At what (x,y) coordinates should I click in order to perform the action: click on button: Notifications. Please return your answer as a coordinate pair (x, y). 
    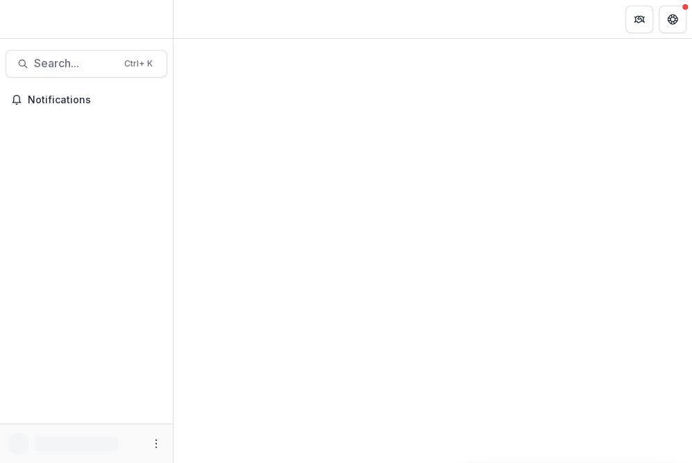
    Looking at the image, I should click on (86, 100).